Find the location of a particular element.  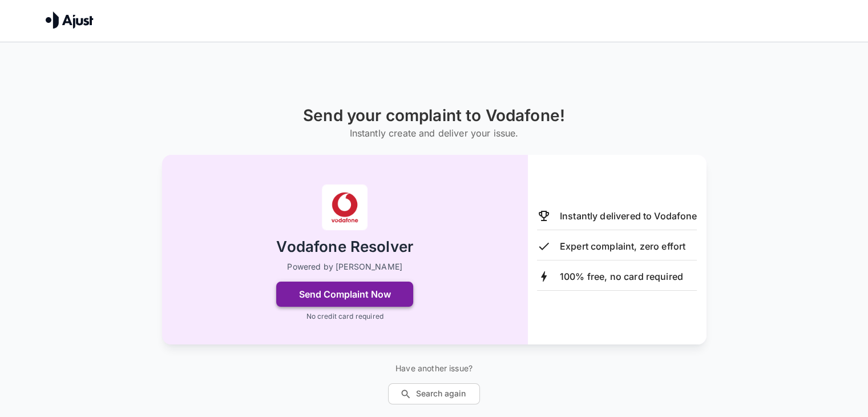

p: Have another issue? is located at coordinates (433, 368).